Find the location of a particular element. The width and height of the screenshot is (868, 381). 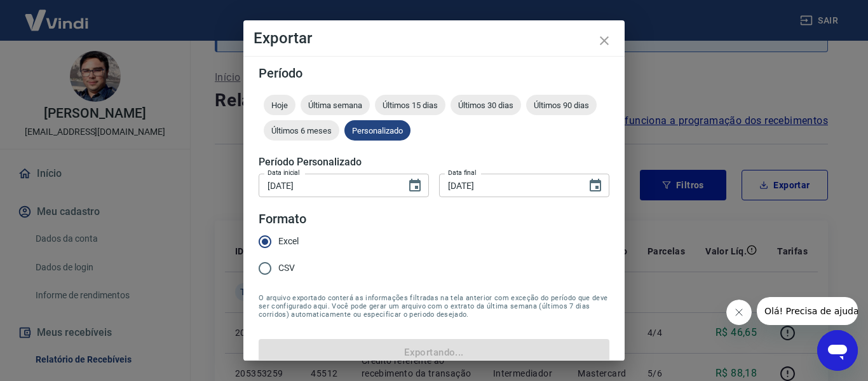

div: Hoje is located at coordinates (280, 105).